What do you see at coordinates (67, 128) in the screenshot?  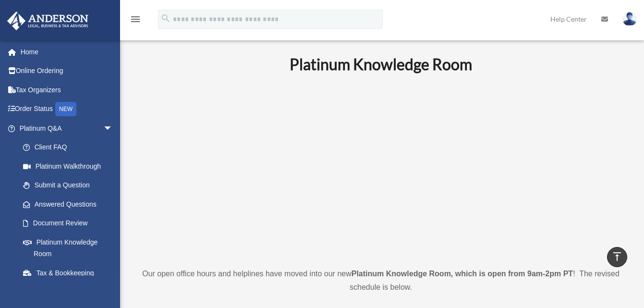 I see `a: Platinum Q&Aarrow_drop_down` at bounding box center [67, 128].